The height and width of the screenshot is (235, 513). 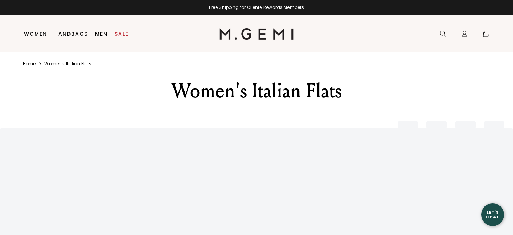 I want to click on a: Home, so click(x=29, y=64).